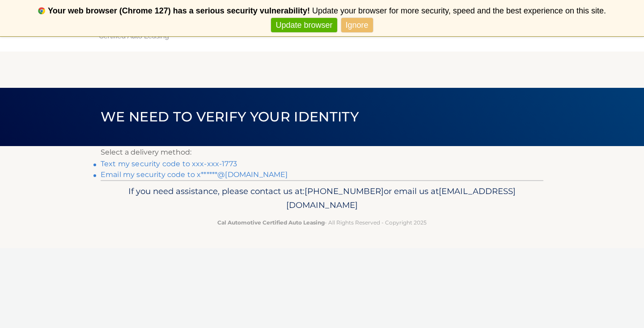 This screenshot has width=644, height=328. What do you see at coordinates (168, 163) in the screenshot?
I see `a: Text my security code to xxx-xxx-1773` at bounding box center [168, 163].